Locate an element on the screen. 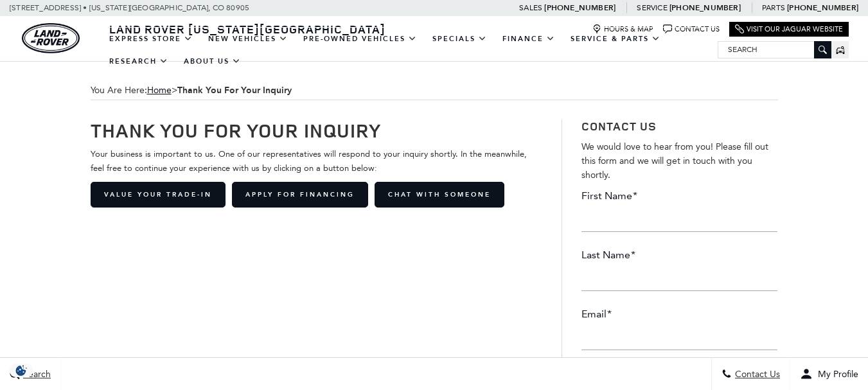 The height and width of the screenshot is (390, 868). label: Last Name is located at coordinates (609, 255).